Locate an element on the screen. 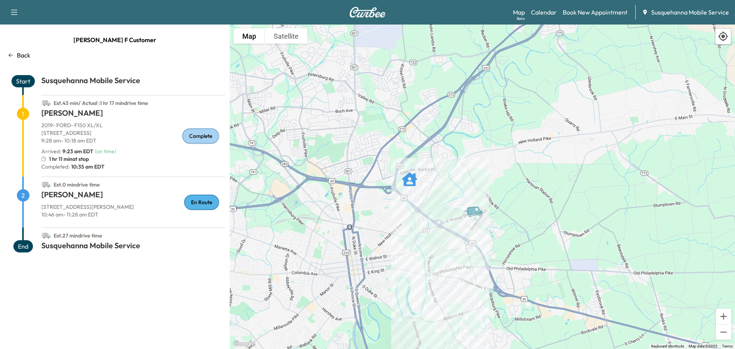 This screenshot has height=349, width=735. a: Open this area in Google Maps (opens a new window) is located at coordinates (244, 344).